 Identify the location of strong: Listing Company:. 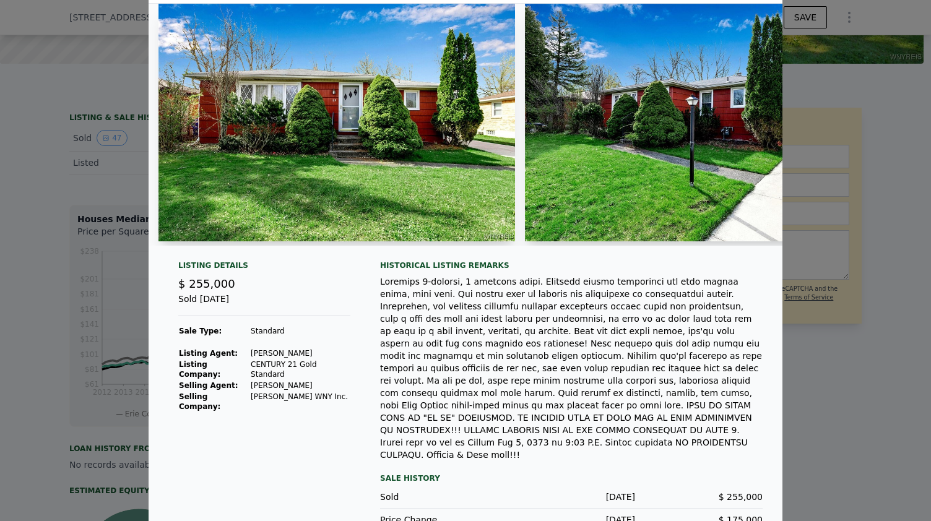
(199, 370).